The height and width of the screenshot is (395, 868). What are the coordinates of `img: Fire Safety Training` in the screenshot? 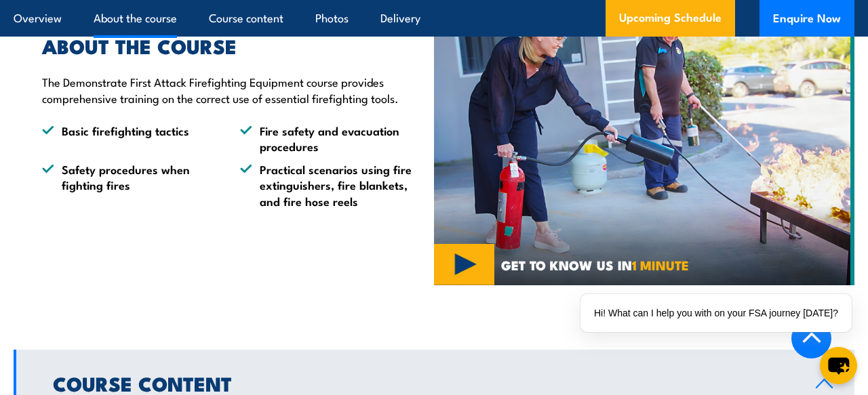 It's located at (644, 144).